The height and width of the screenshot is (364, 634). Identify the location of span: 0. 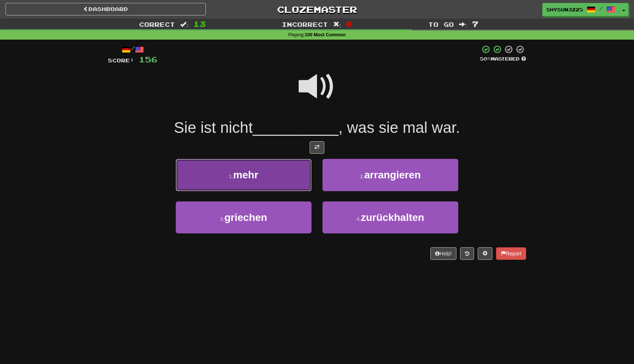
(349, 24).